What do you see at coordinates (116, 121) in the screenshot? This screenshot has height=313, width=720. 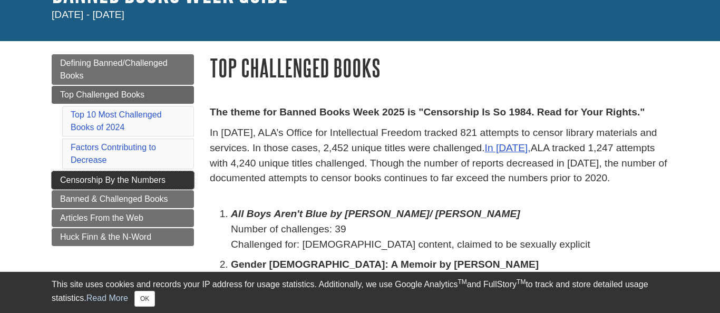 I see `a: Top 10 Most Challenged Books of 2024` at bounding box center [116, 121].